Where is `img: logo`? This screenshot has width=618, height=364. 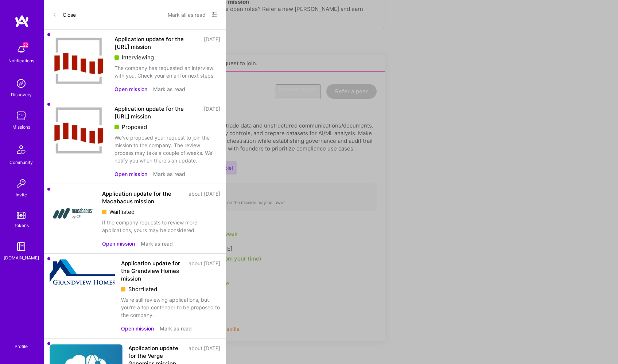
img: logo is located at coordinates (22, 21).